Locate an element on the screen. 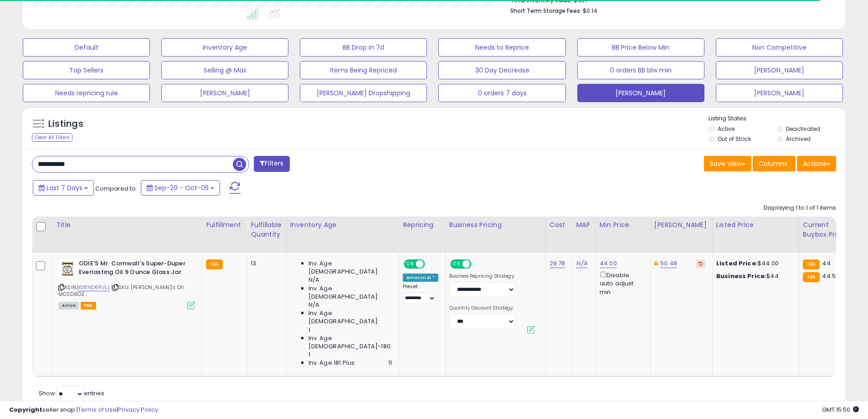 This screenshot has width=868, height=419. label: Quantity Discount Strategy: is located at coordinates (482, 308).